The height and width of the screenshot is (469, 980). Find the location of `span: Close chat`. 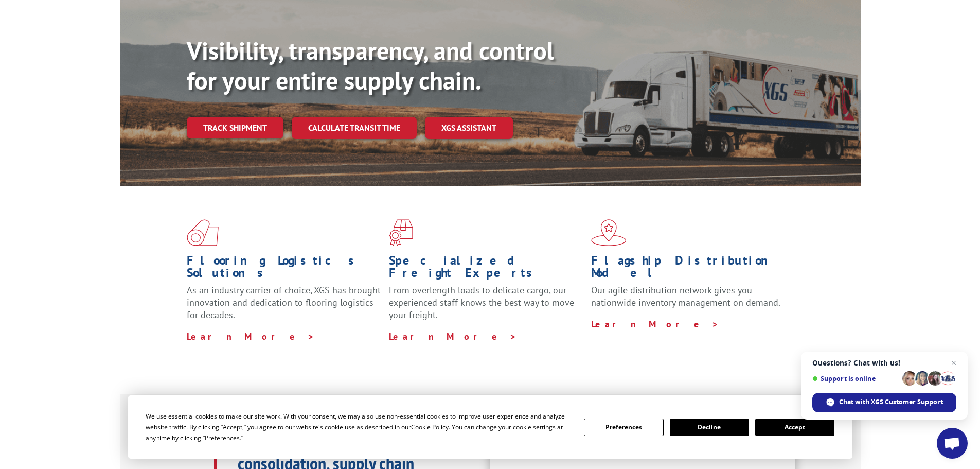

span: Close chat is located at coordinates (954, 363).